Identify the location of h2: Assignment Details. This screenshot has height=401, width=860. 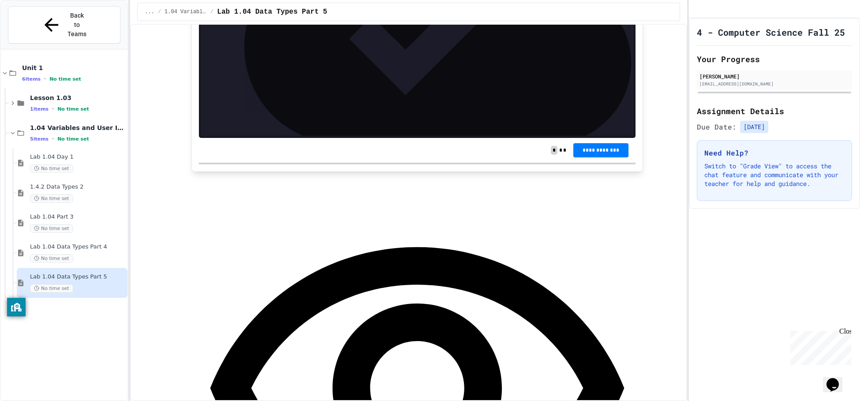
(774, 111).